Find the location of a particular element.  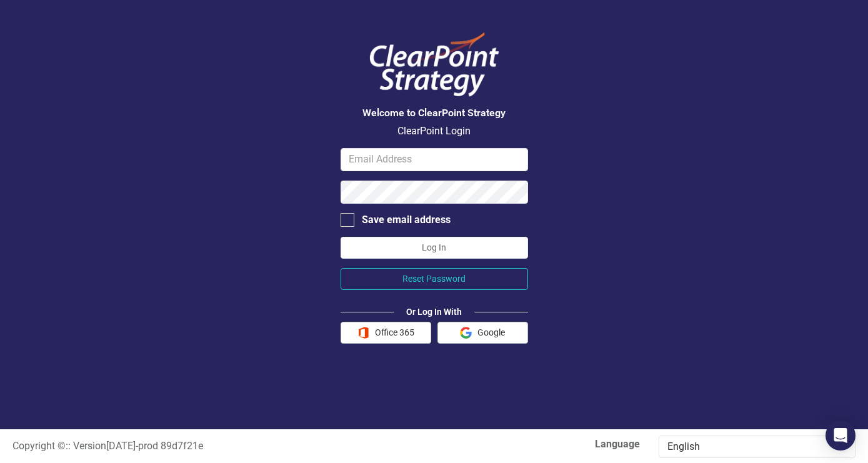

img: ClearPoint Logo is located at coordinates (434, 65).